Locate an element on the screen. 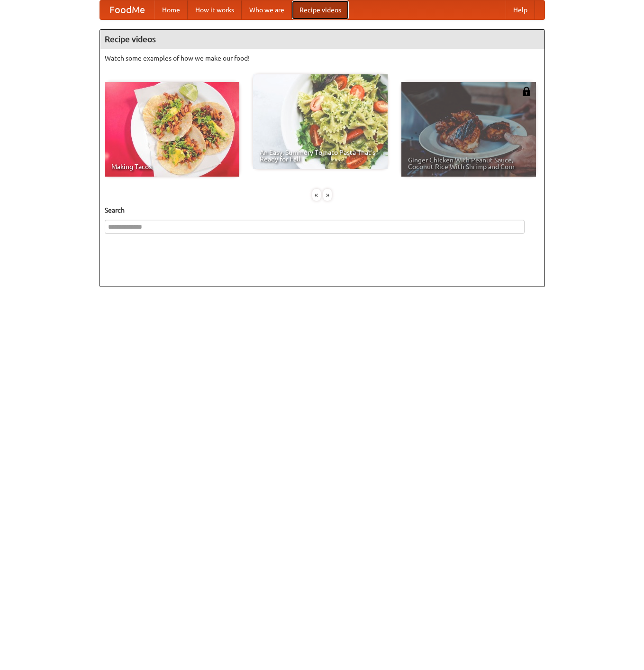 The height and width of the screenshot is (670, 644). h5: Search is located at coordinates (322, 210).